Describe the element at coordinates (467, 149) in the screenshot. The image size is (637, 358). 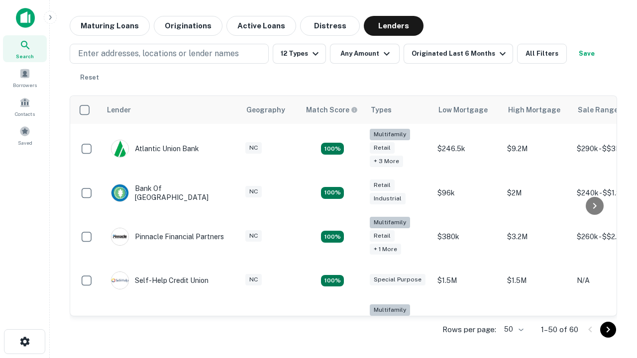
I see `td: $246.5k` at that location.